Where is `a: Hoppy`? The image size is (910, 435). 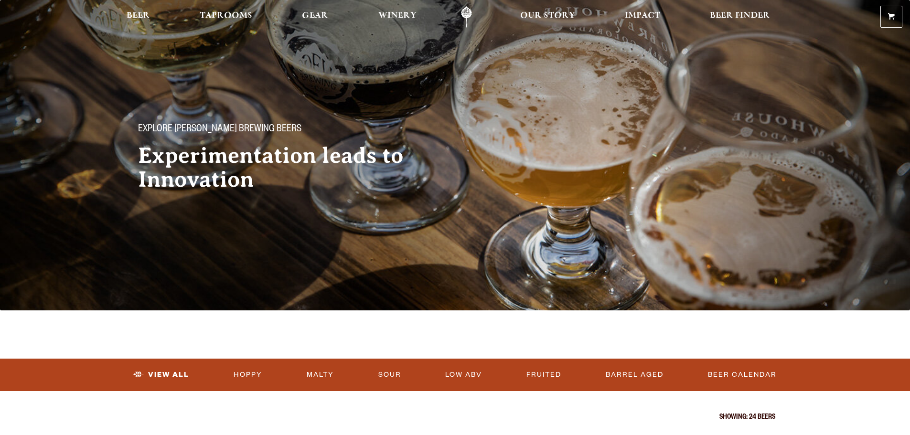
a: Hoppy is located at coordinates (248, 375).